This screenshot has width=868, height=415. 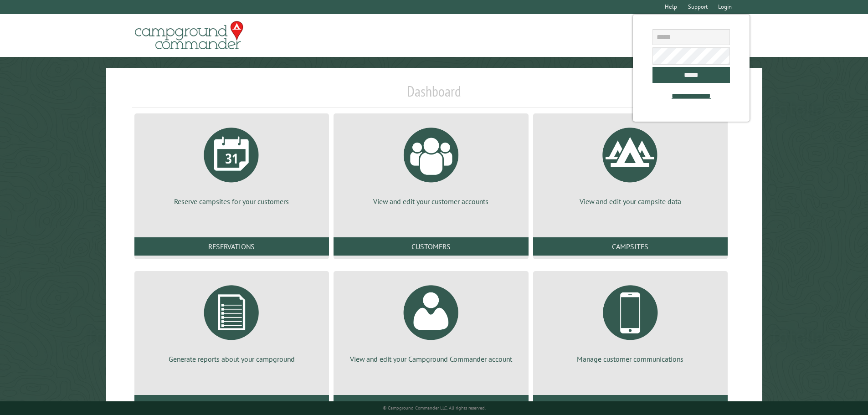 I want to click on a: Account, so click(x=431, y=404).